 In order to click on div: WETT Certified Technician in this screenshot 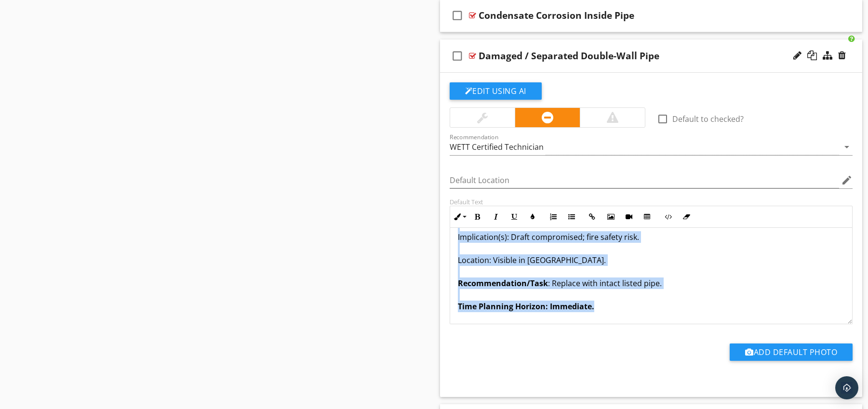, I will do `click(496, 147)`.